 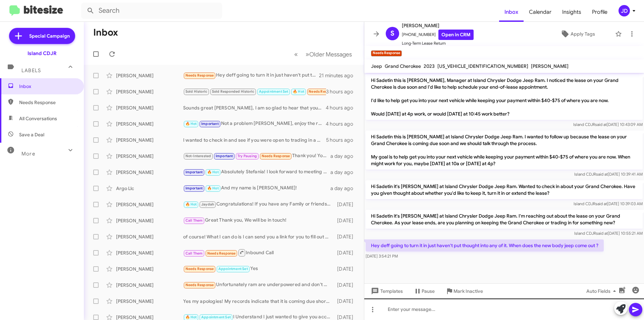 What do you see at coordinates (600, 12) in the screenshot?
I see `a: Profile` at bounding box center [600, 12].